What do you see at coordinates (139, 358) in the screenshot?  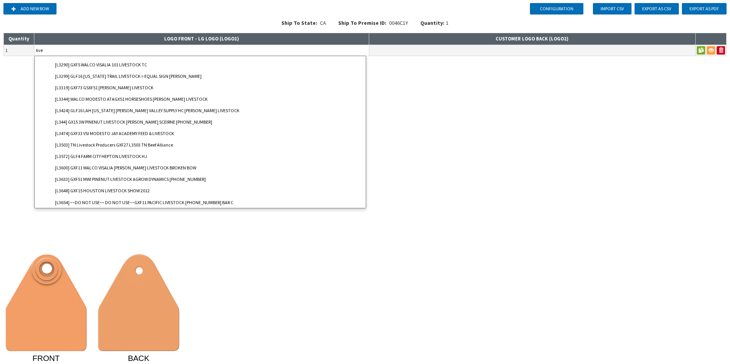 I see `tspan: BACK` at bounding box center [139, 358].